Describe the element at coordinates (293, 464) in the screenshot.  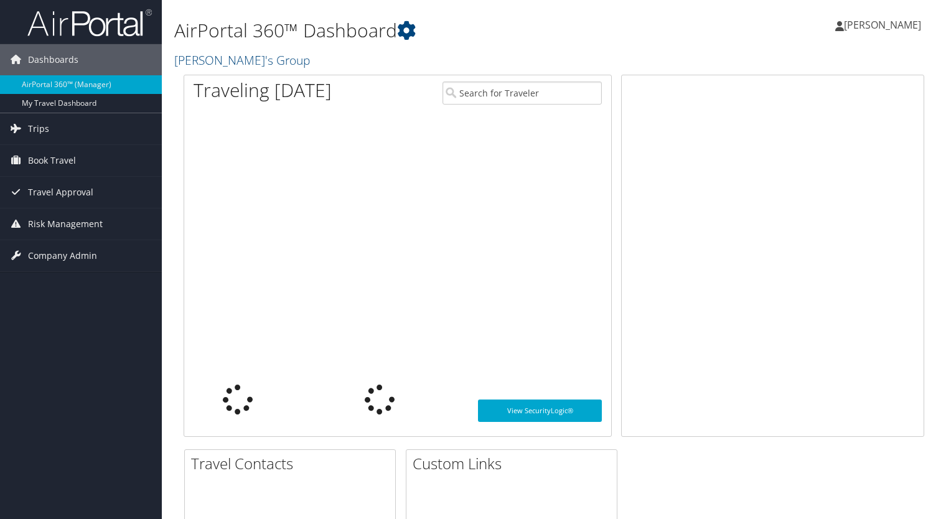
I see `h2: Travel Contacts` at that location.